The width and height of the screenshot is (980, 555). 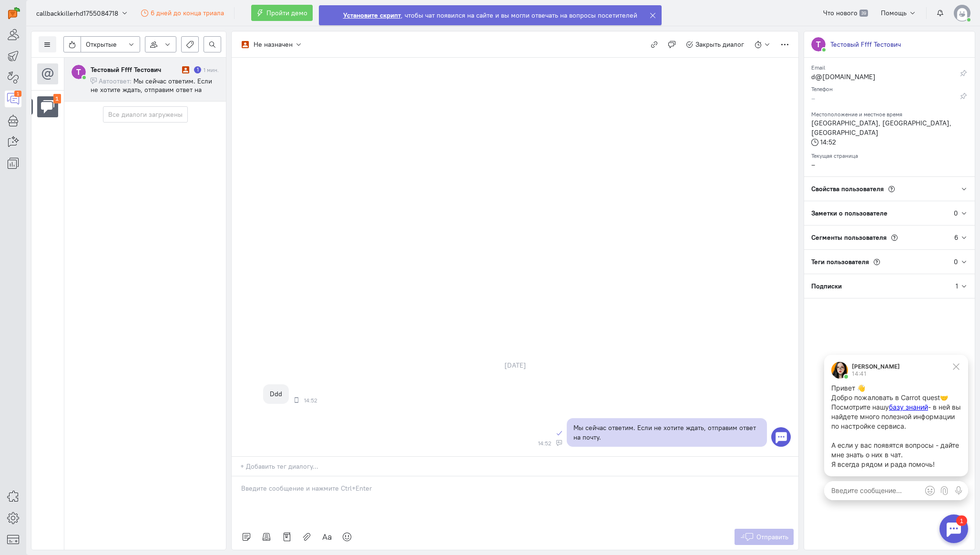 I want to click on span: 6 дней до конца триала, so click(x=188, y=13).